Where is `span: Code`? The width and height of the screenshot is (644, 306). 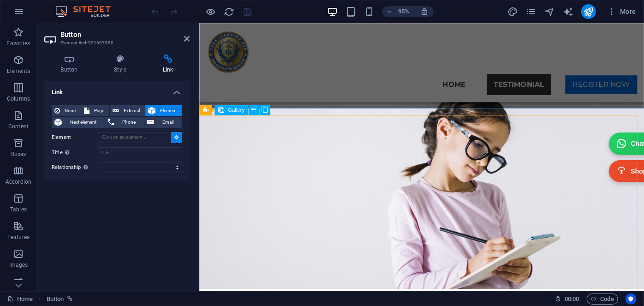
span: Code is located at coordinates (602, 299).